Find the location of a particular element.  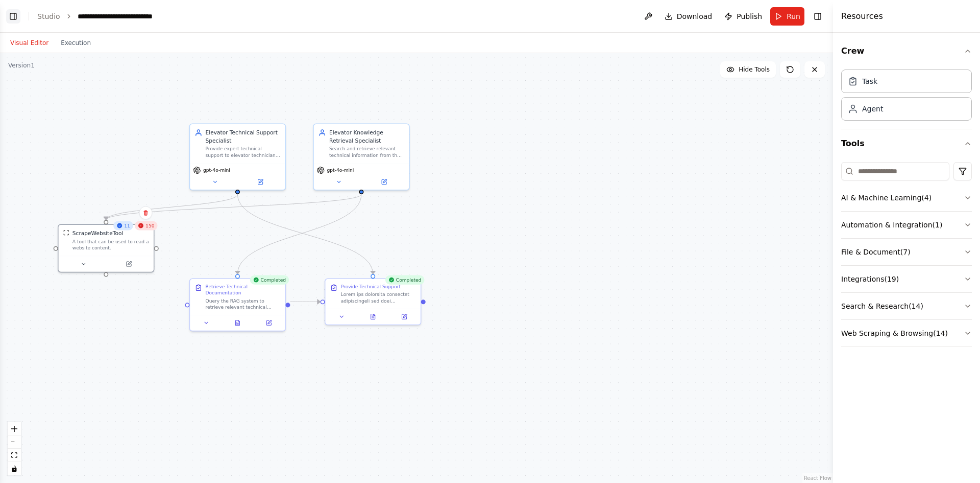

div: Agent is located at coordinates (872, 109).